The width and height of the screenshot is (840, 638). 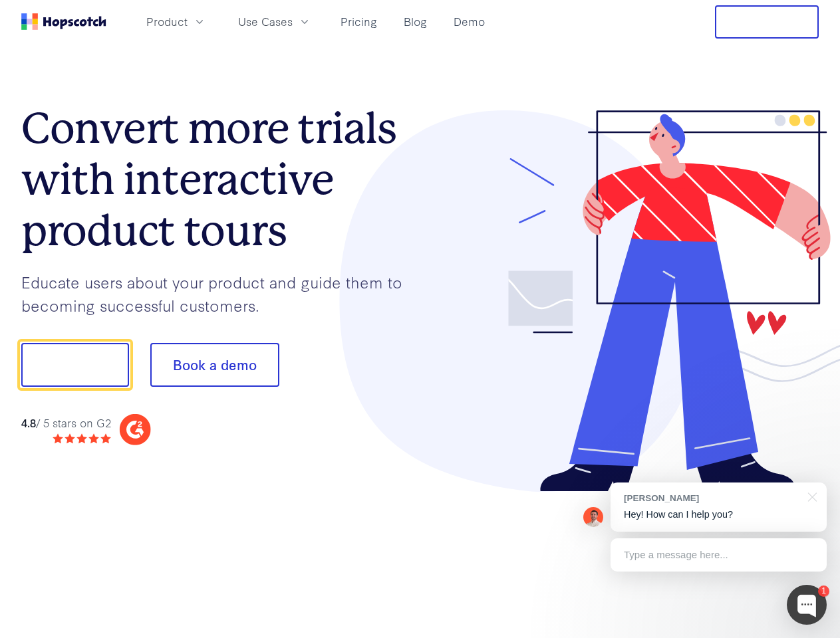 What do you see at coordinates (766, 22) in the screenshot?
I see `a: Free Trial` at bounding box center [766, 22].